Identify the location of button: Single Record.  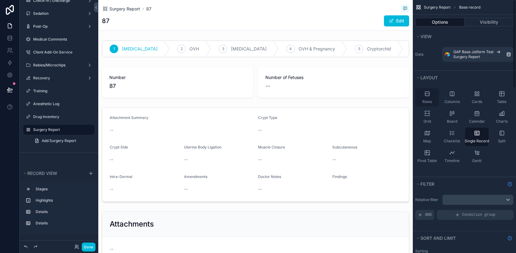
(477, 137).